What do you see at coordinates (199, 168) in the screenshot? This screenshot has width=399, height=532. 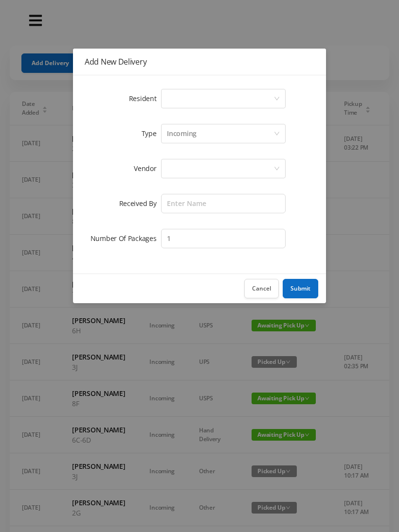 I see `form: Add New Delivery` at bounding box center [199, 168].